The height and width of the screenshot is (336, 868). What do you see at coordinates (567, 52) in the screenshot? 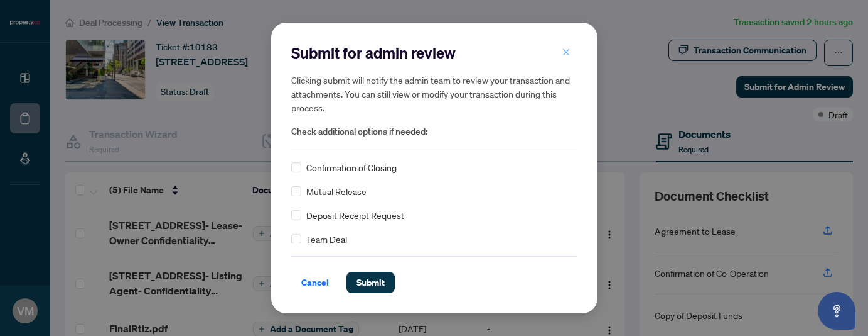
I see `span: close` at bounding box center [567, 52].